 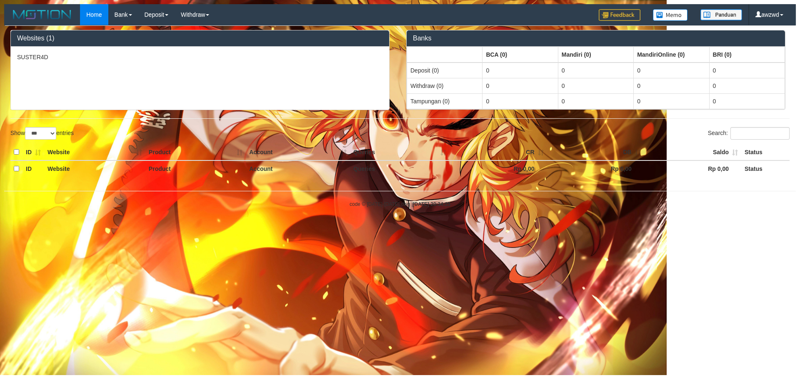 What do you see at coordinates (498, 152) in the screenshot?
I see `th: CR` at bounding box center [498, 152].